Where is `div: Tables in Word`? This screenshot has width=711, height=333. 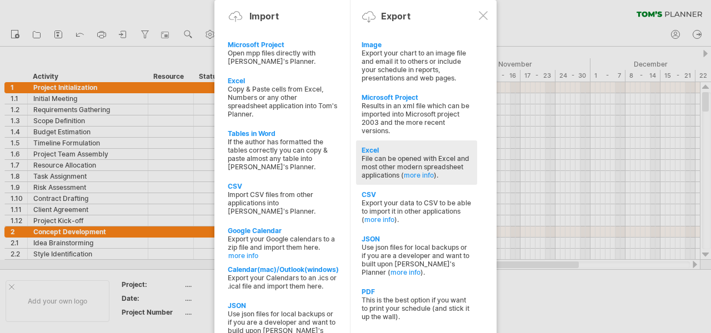
div: Tables in Word is located at coordinates (283, 133).